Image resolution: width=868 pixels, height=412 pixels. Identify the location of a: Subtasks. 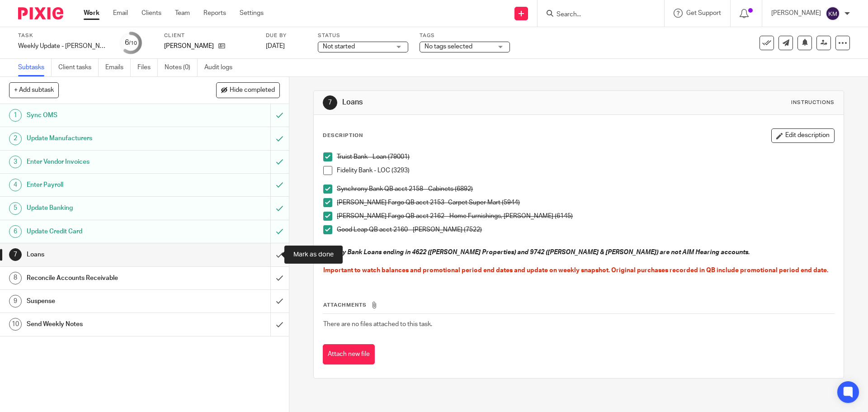
(35, 68).